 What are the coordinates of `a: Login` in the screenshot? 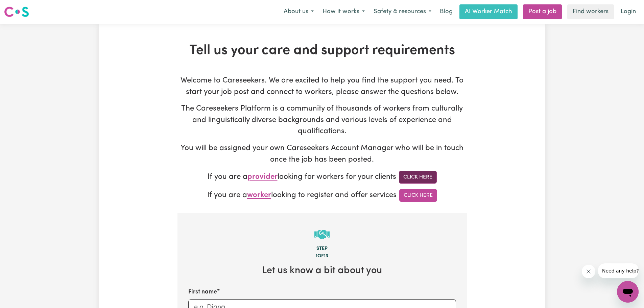 It's located at (628, 12).